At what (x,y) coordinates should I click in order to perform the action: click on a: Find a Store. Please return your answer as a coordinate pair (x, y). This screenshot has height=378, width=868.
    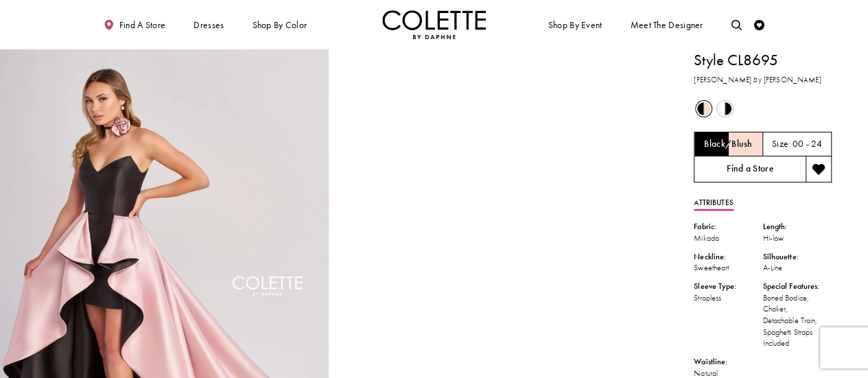
    Looking at the image, I should click on (749, 170).